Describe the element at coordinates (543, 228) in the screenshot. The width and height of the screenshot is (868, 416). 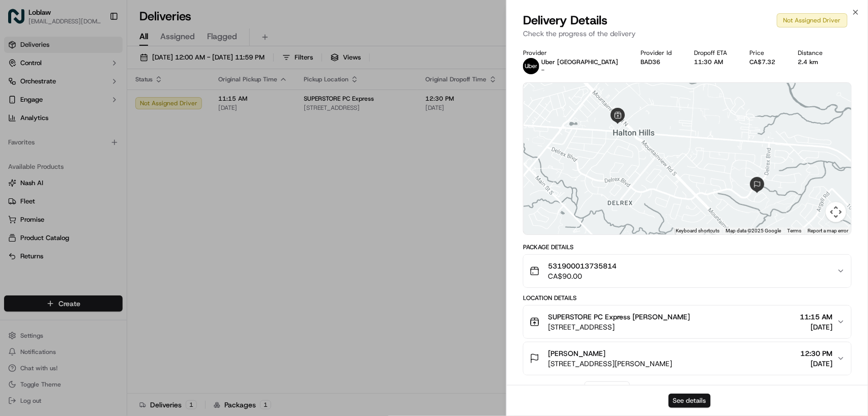
I see `img: Google` at that location.